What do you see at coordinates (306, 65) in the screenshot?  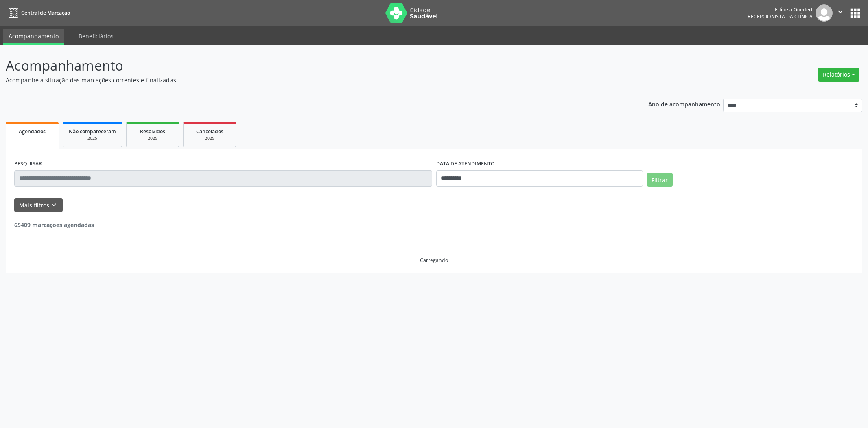 I see `p: Acompanhamento` at bounding box center [306, 65].